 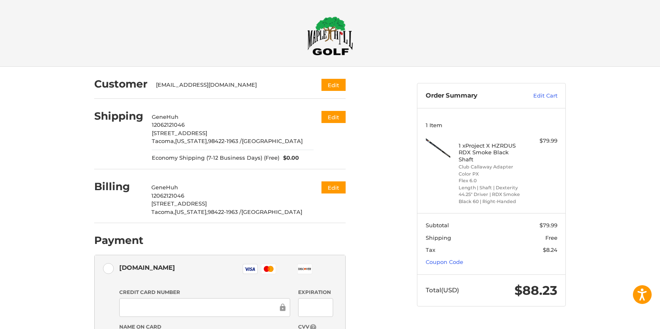 What do you see at coordinates (290, 158) in the screenshot?
I see `span: $0.00` at bounding box center [290, 158].